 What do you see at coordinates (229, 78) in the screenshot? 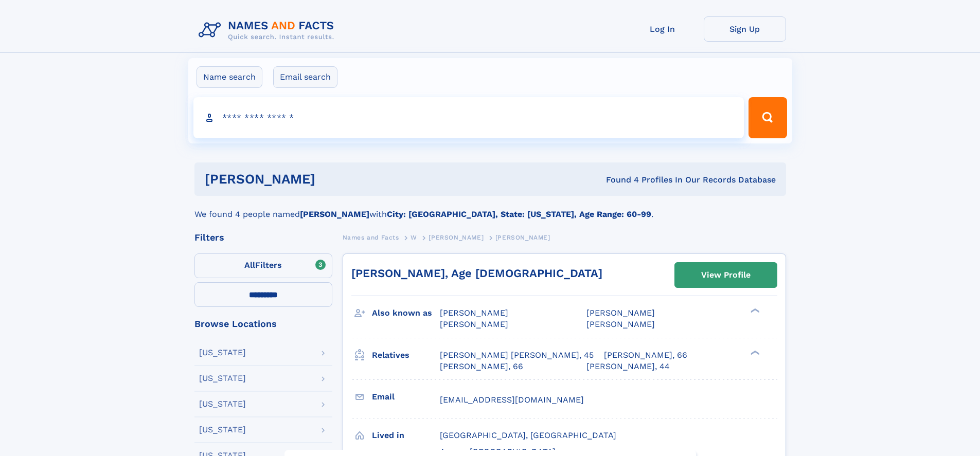
I see `label: Name search` at bounding box center [229, 78].